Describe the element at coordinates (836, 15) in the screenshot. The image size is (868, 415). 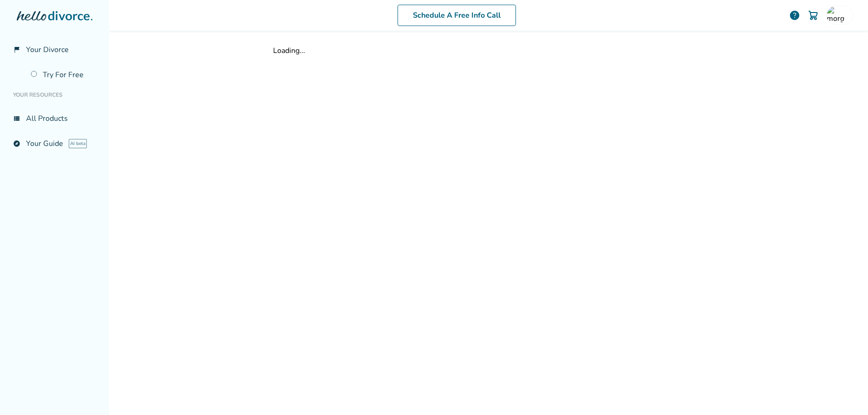
I see `img: morganrusler@gmail.com` at that location.